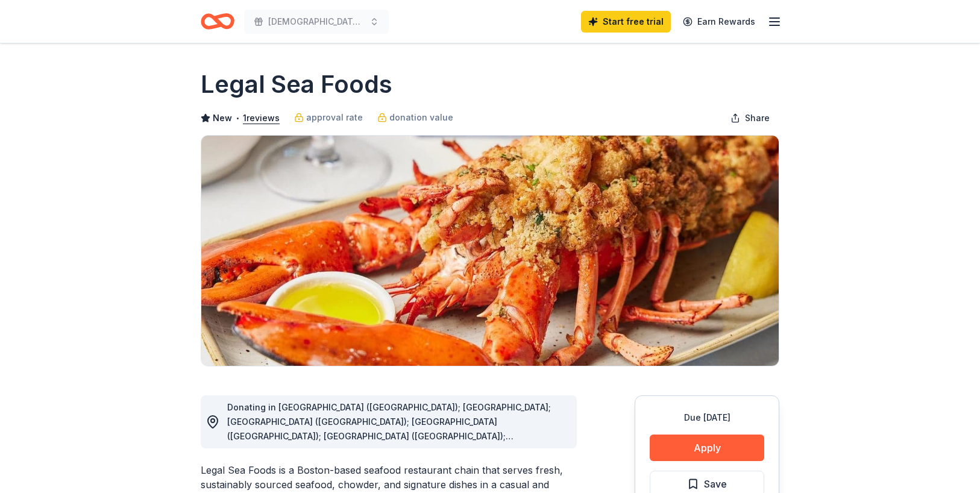 The width and height of the screenshot is (980, 493). What do you see at coordinates (719, 22) in the screenshot?
I see `a: Earn Rewards` at bounding box center [719, 22].